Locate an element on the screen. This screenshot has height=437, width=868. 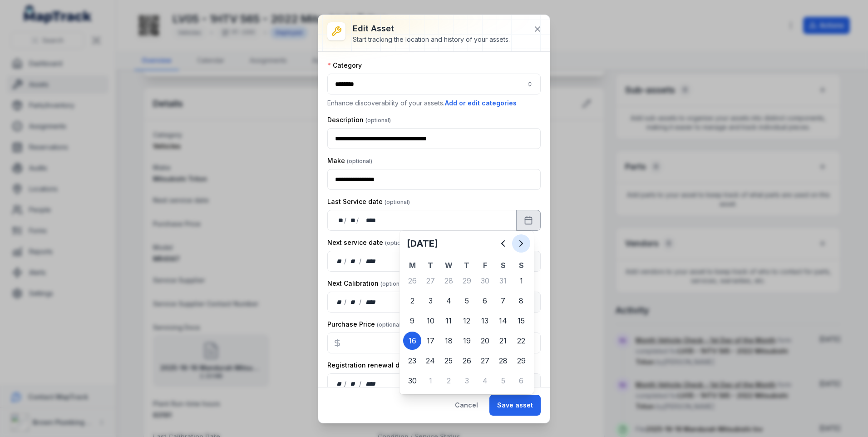
label: Next Calibration is located at coordinates (366, 283).